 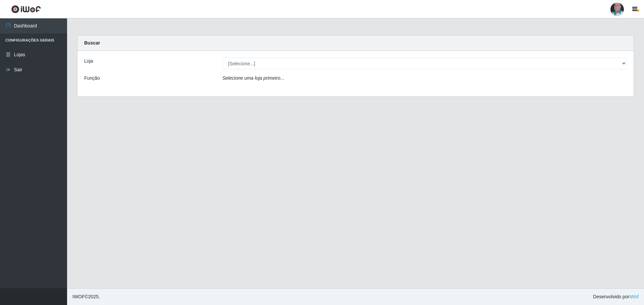 What do you see at coordinates (92, 78) in the screenshot?
I see `label: Função` at bounding box center [92, 78].